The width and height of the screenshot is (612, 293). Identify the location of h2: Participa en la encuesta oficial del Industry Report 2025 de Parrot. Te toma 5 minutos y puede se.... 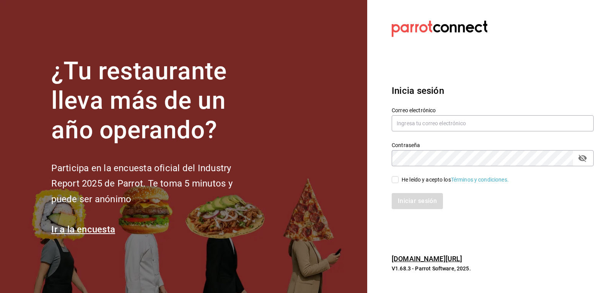
(155, 184).